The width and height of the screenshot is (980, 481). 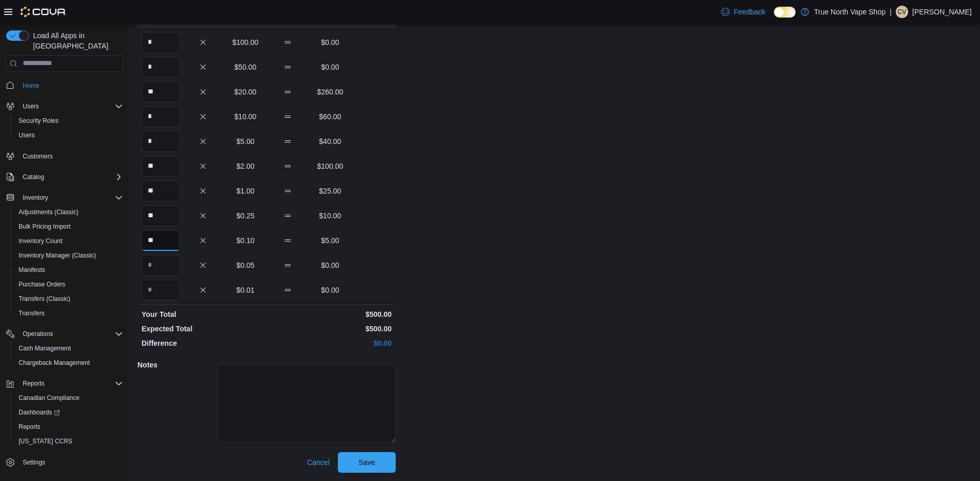 What do you see at coordinates (68, 442) in the screenshot?
I see `span: Washington CCRS` at bounding box center [68, 442].